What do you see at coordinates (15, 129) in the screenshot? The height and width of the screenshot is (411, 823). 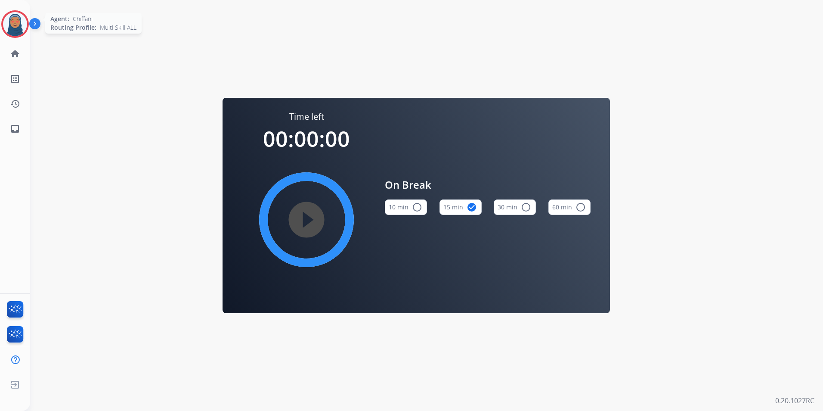 I see `mat-icon: inbox` at bounding box center [15, 129].